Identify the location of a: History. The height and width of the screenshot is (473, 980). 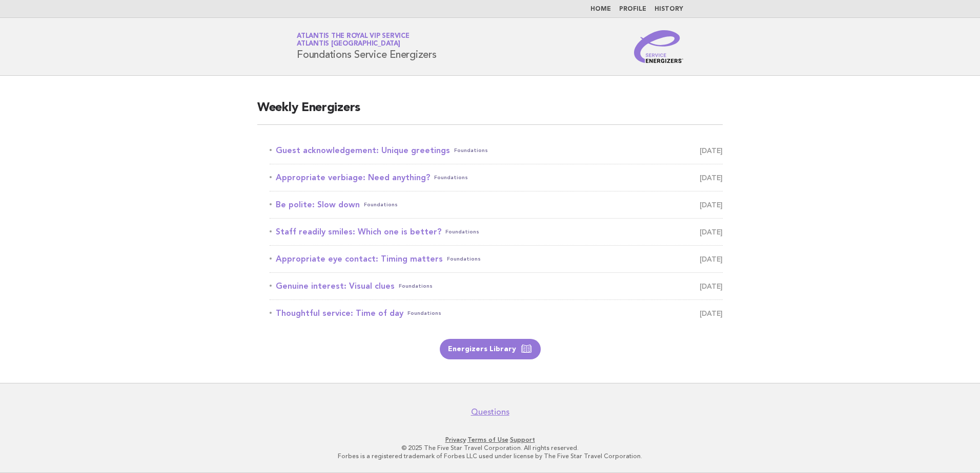
(669, 9).